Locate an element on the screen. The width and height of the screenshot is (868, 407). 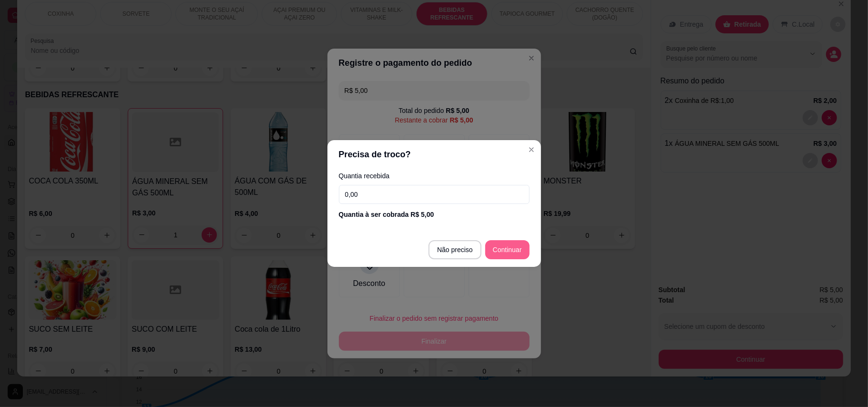
label: Quantia recebida is located at coordinates (434, 176).